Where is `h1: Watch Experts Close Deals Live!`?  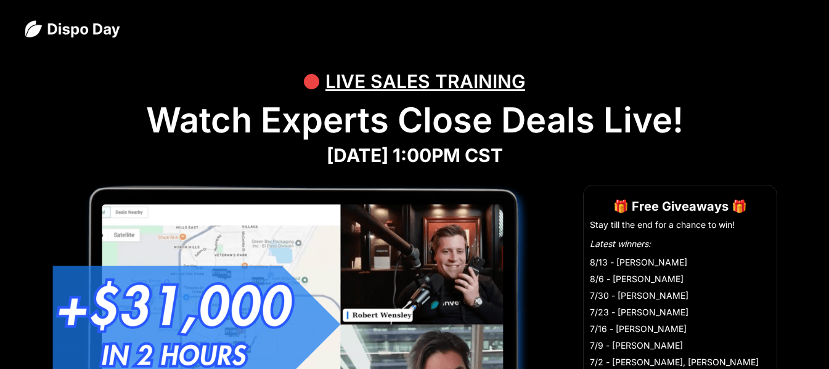
h1: Watch Experts Close Deals Live! is located at coordinates (414, 120).